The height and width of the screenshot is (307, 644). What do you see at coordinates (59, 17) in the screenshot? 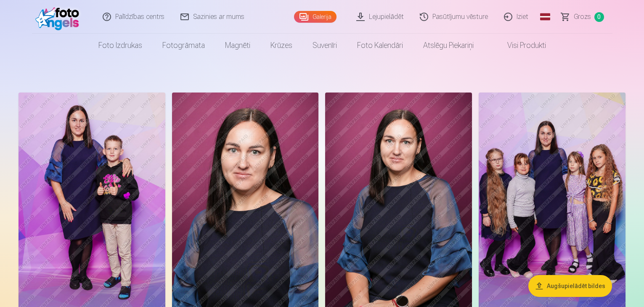
I see `img: /fa1` at bounding box center [59, 17].